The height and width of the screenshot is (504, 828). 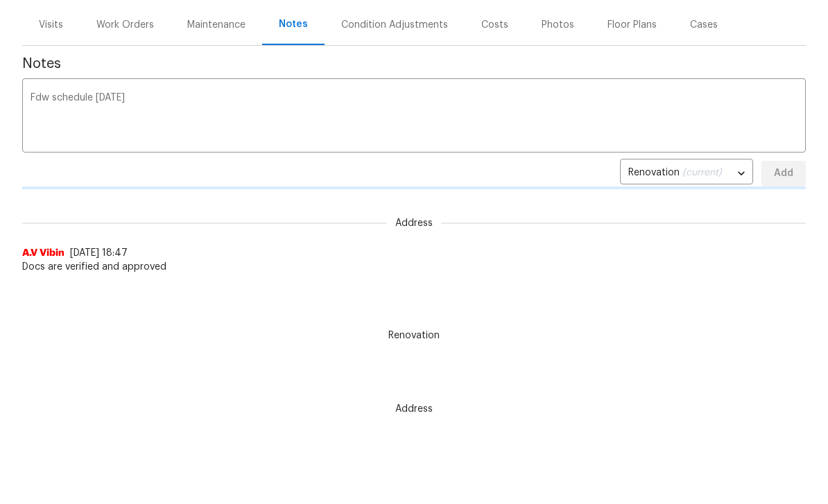 What do you see at coordinates (414, 223) in the screenshot?
I see `span: Address` at bounding box center [414, 223].